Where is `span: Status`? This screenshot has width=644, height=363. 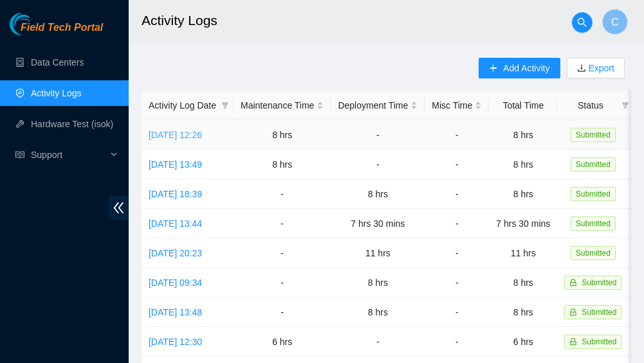 span: Status is located at coordinates (590, 105).